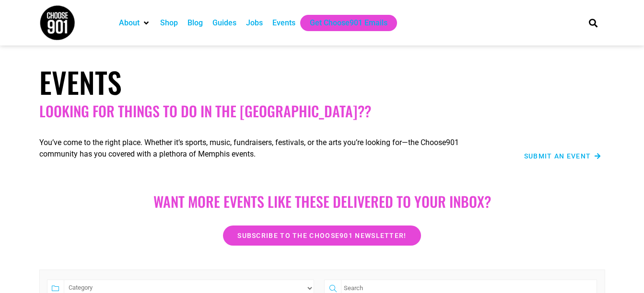 The width and height of the screenshot is (644, 293). What do you see at coordinates (284, 23) in the screenshot?
I see `a: Events` at bounding box center [284, 23].